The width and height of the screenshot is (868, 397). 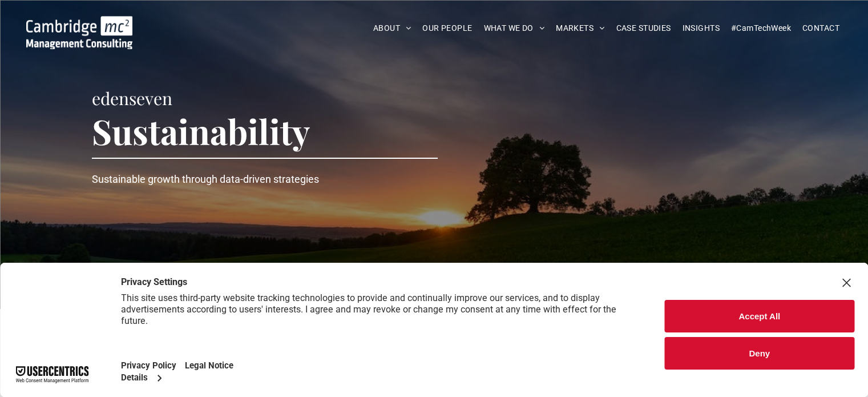 I want to click on span: Sustainable growth through data-driven strategies, so click(x=206, y=179).